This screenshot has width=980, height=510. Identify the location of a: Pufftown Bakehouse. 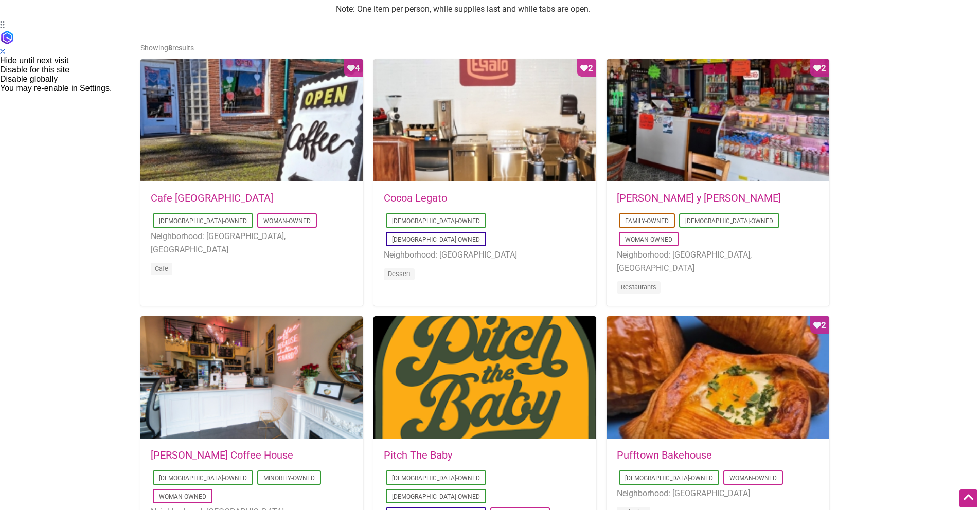
(665, 455).